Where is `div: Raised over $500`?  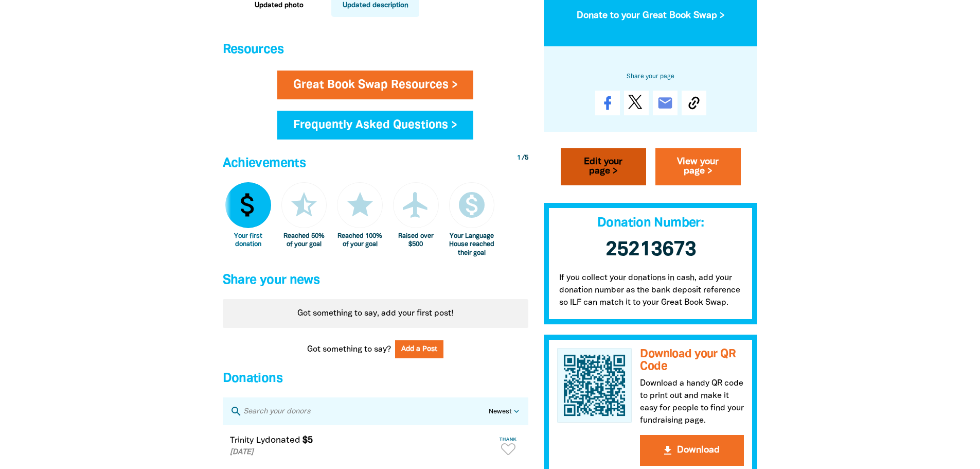 div: Raised over $500 is located at coordinates (415, 240).